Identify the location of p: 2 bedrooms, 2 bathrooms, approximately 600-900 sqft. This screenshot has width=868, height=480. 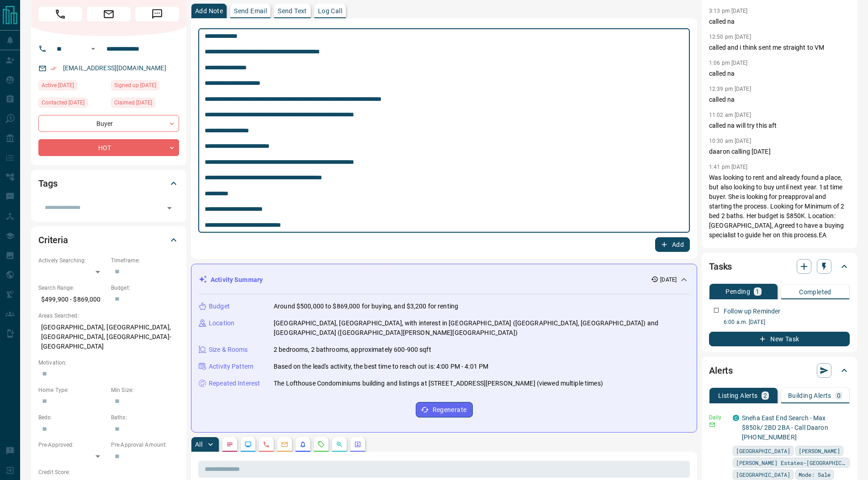
(353, 349).